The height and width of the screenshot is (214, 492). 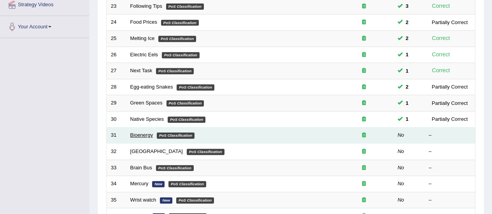 What do you see at coordinates (141, 168) in the screenshot?
I see `a: Brain Bus` at bounding box center [141, 168].